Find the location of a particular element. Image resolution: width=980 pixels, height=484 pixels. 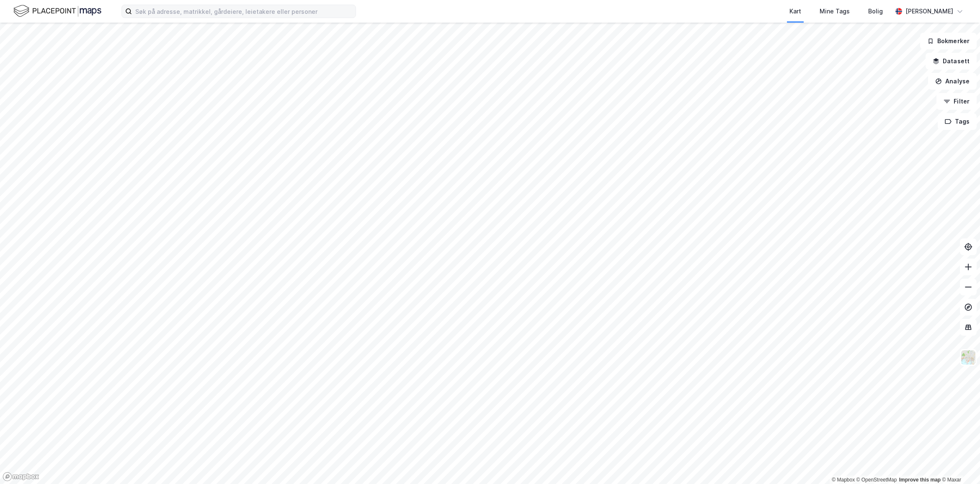

a: OpenStreetMap is located at coordinates (876, 480).